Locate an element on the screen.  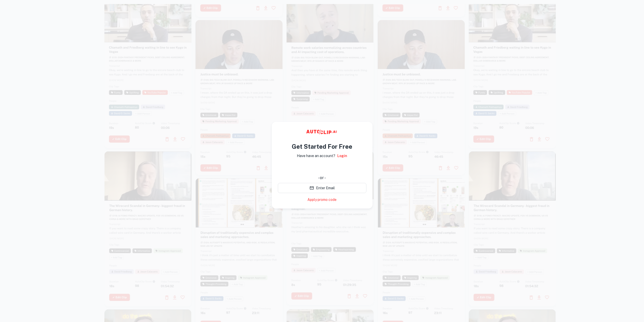
h4: Get Started For Free is located at coordinates (322, 147).